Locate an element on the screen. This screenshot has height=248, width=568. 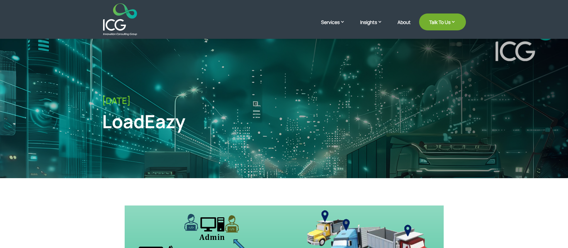
a: About is located at coordinates (404, 27).